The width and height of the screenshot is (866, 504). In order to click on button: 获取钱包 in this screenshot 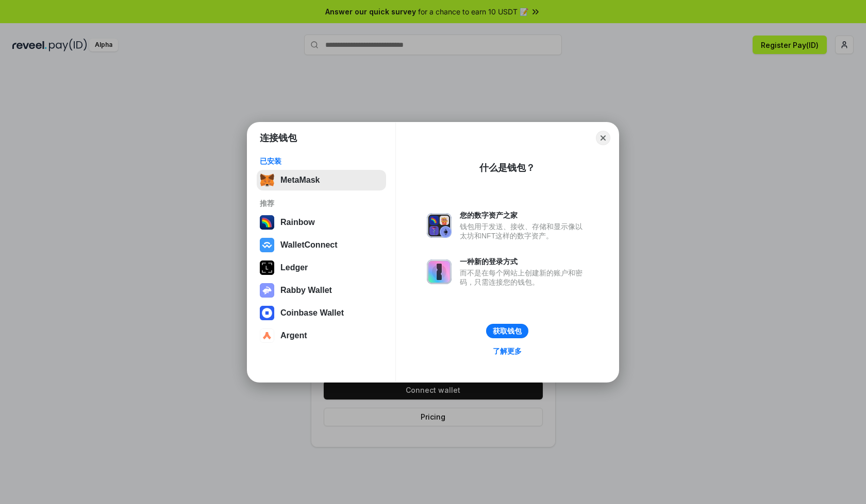, I will do `click(507, 331)`.